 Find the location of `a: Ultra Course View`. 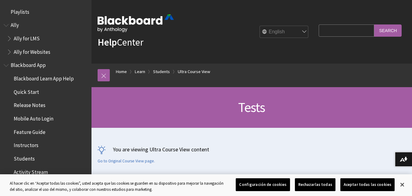

a: Ultra Course View is located at coordinates (194, 71).